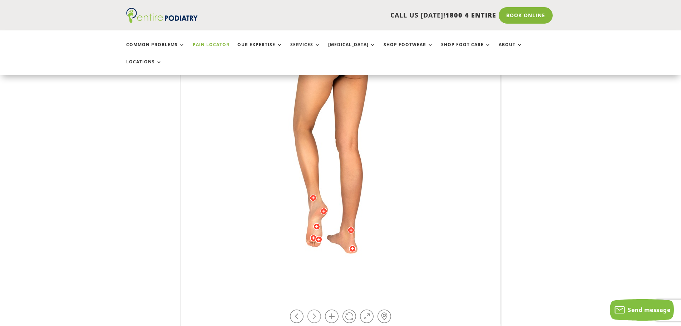  Describe the element at coordinates (641, 309) in the screenshot. I see `button: Send message` at that location.